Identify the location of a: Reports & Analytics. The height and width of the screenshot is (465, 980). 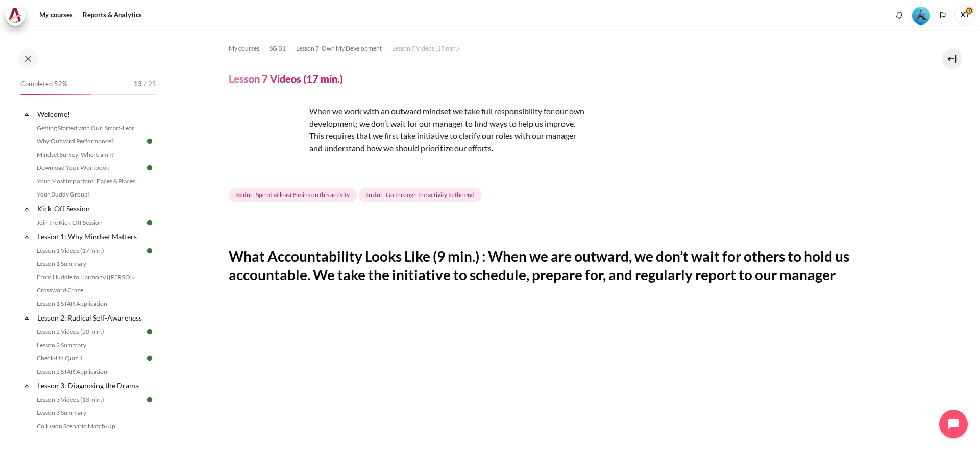
(112, 15).